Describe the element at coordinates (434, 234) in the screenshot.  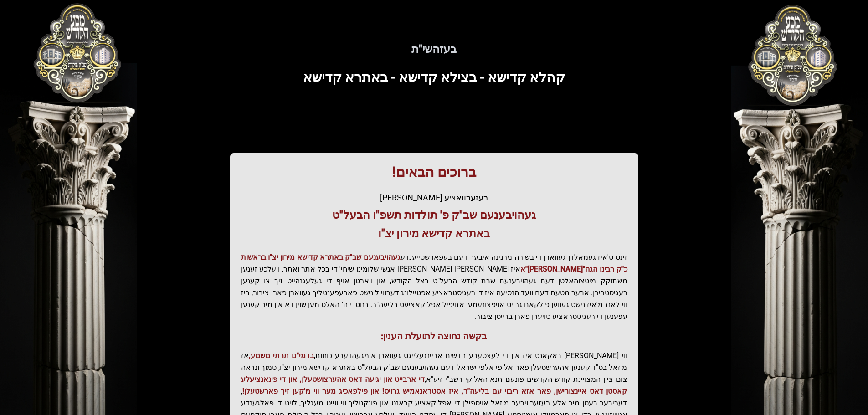
I see `h3: באתרא קדישא מירון יצ"ו` at that location.